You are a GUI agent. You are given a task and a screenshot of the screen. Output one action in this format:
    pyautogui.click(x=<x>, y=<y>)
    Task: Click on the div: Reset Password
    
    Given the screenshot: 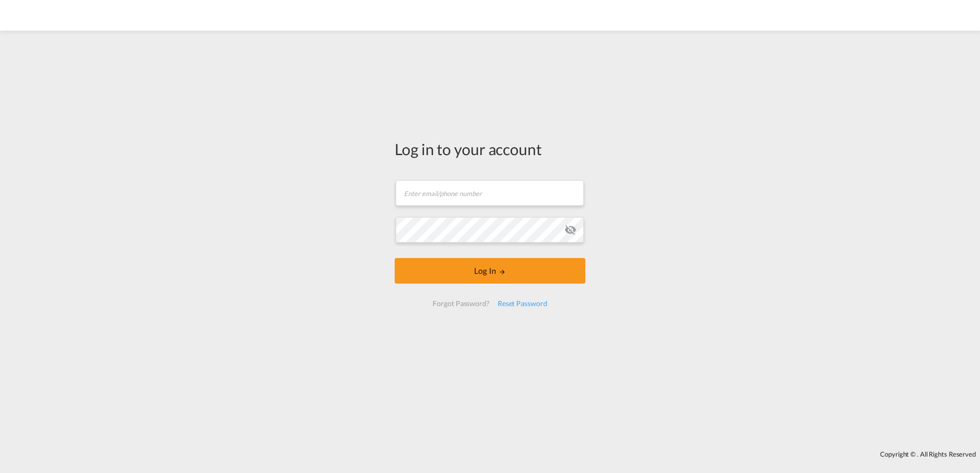 What is the action you would take?
    pyautogui.click(x=522, y=304)
    